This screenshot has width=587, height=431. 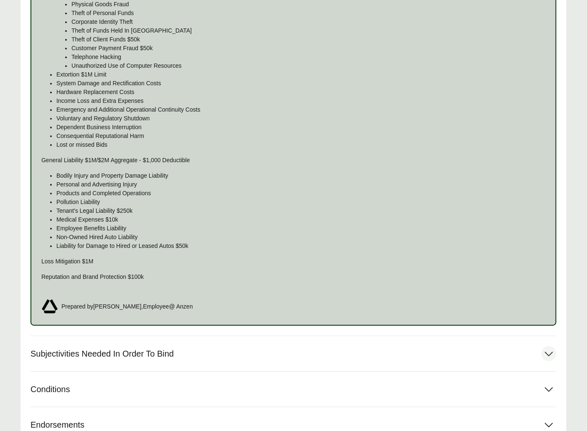 I want to click on p: Liability for Damage to Hired or Leased Autos $50k, so click(x=301, y=246).